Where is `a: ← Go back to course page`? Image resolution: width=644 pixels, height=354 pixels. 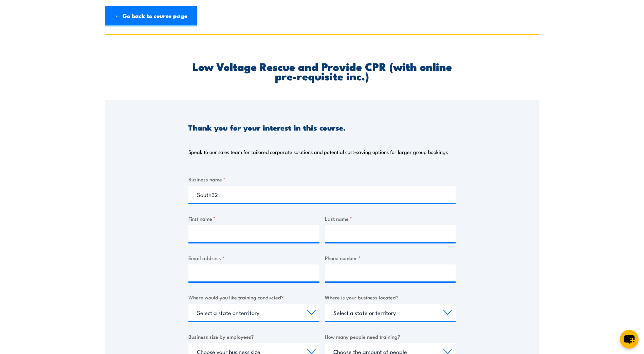
a: ← Go back to course page is located at coordinates (151, 16).